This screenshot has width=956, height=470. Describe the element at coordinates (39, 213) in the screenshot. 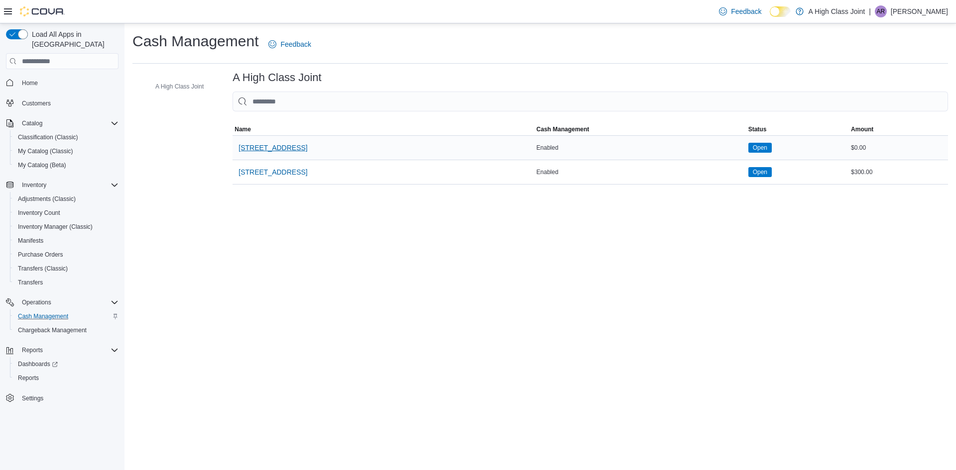

I see `a: Inventory Count` at that location.